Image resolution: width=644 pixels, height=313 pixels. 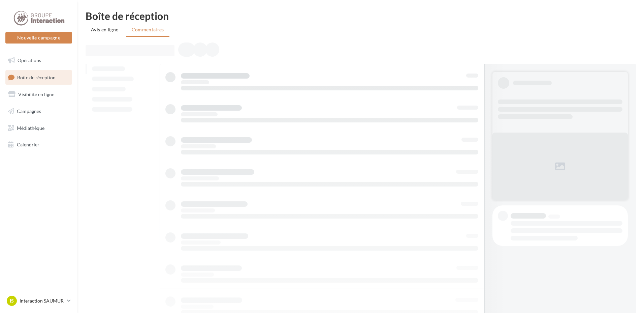 I want to click on a: Visibilité en ligne, so click(x=39, y=95).